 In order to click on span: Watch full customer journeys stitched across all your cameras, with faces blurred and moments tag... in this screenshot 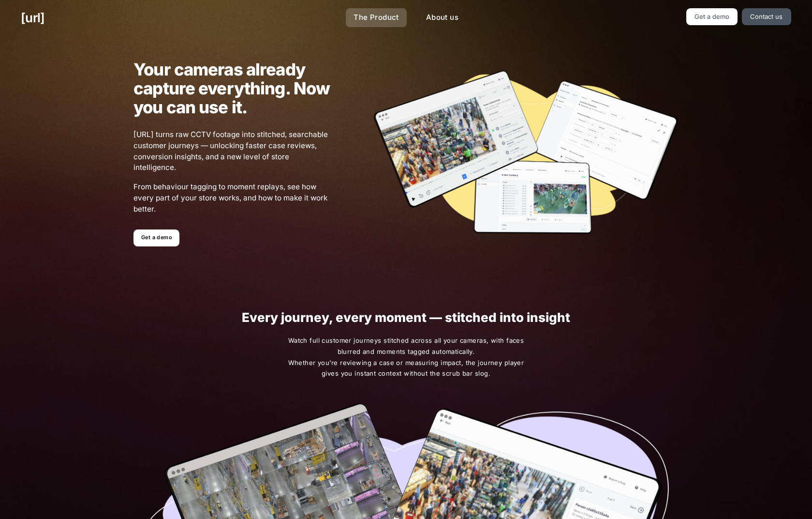, I will do `click(406, 357)`.